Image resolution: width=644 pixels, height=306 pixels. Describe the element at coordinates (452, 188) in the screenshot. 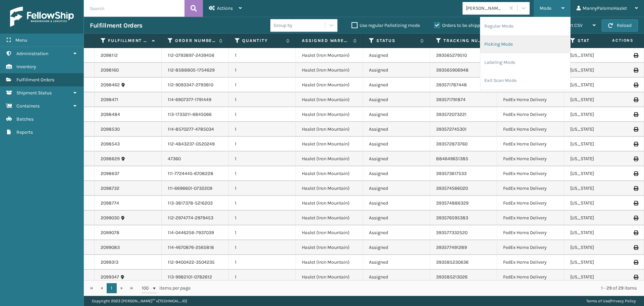

I see `a: 393574566020` at that location.